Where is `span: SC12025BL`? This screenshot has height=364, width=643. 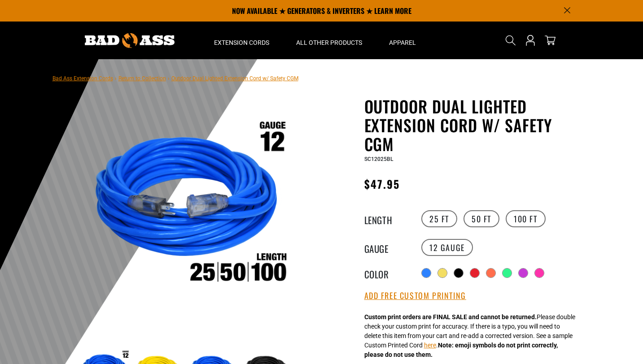
span: SC12025BL is located at coordinates (379, 159).